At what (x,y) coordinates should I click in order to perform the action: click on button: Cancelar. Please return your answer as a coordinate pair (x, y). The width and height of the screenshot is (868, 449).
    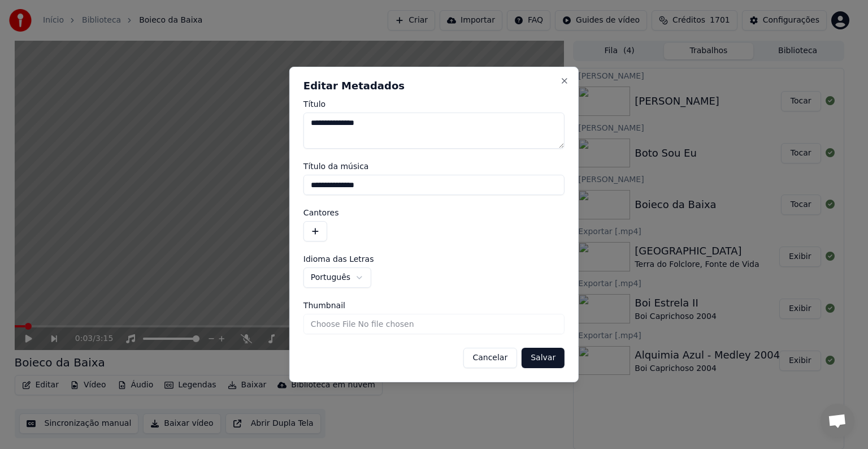
    Looking at the image, I should click on (490, 358).